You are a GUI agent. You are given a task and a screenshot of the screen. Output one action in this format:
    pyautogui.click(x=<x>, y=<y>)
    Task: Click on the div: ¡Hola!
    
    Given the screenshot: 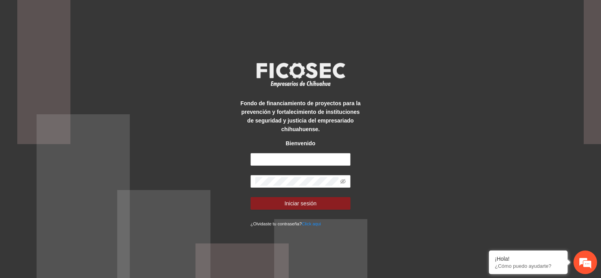 What is the action you would take?
    pyautogui.click(x=528, y=259)
    